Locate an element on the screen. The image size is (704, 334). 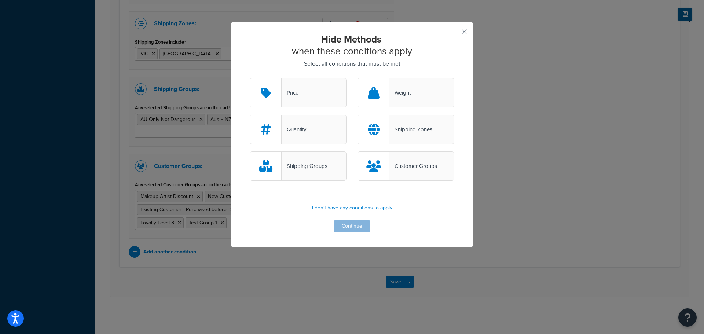
div: Price is located at coordinates (290, 93).